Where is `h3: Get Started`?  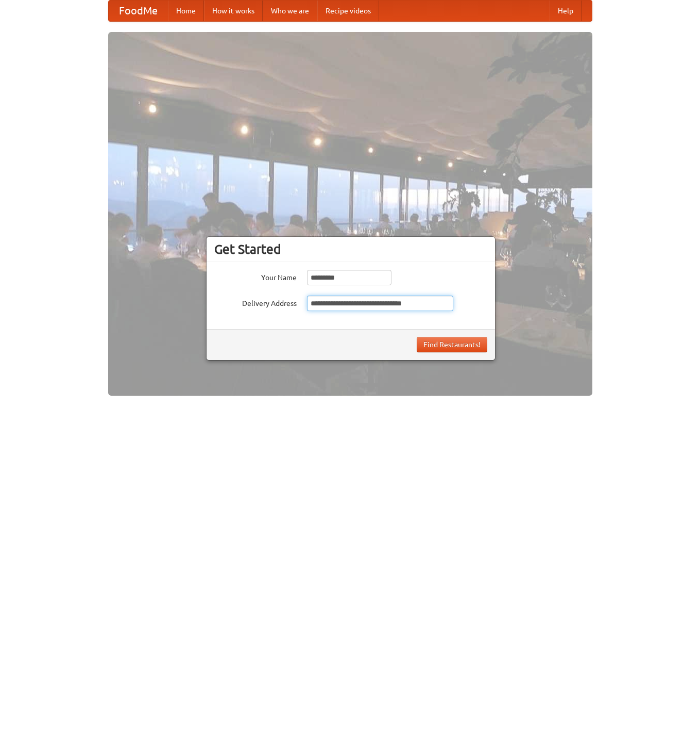 h3: Get Started is located at coordinates (351, 249).